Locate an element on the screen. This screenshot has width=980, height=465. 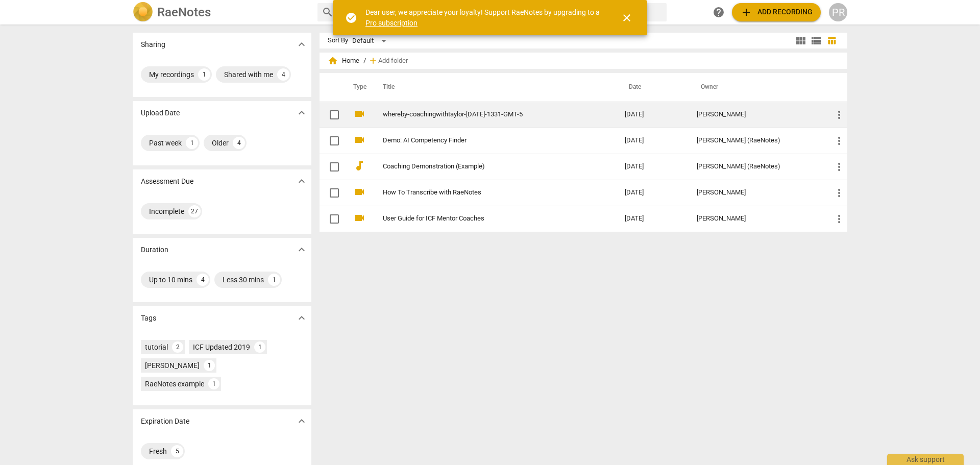
p: Tags is located at coordinates (148, 318).